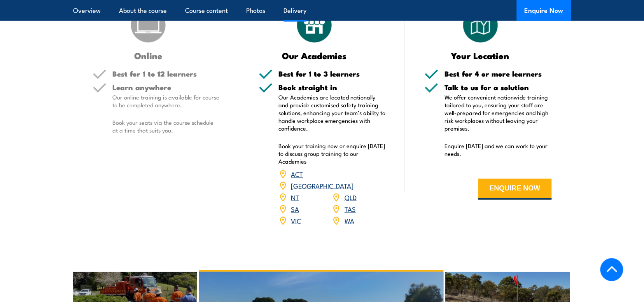 The height and width of the screenshot is (302, 644). Describe the element at coordinates (498, 87) in the screenshot. I see `h5: Talk to us for a solution` at that location.